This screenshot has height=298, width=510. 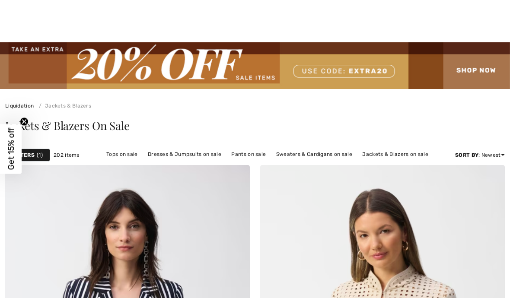 What do you see at coordinates (466, 155) in the screenshot?
I see `strong: Sort By` at bounding box center [466, 155].